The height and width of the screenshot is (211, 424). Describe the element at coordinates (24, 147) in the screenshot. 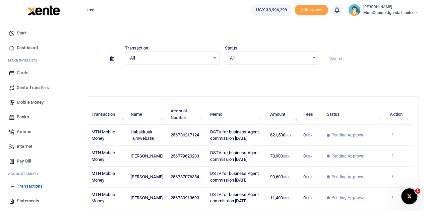

I see `span: Internet` at that location.